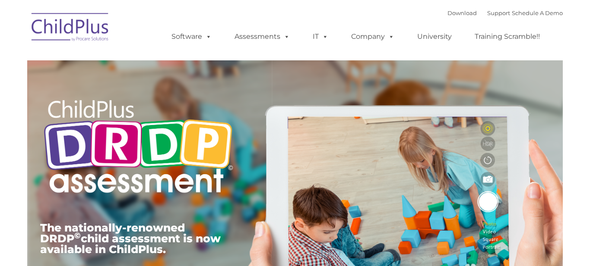 The height and width of the screenshot is (266, 590). Describe the element at coordinates (498, 13) in the screenshot. I see `a: Support` at that location.